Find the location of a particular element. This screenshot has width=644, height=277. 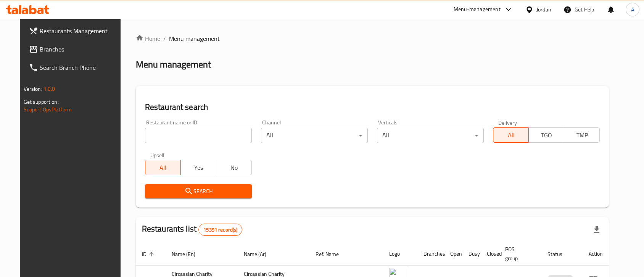

span: Search Branch Phone is located at coordinates (81, 67).